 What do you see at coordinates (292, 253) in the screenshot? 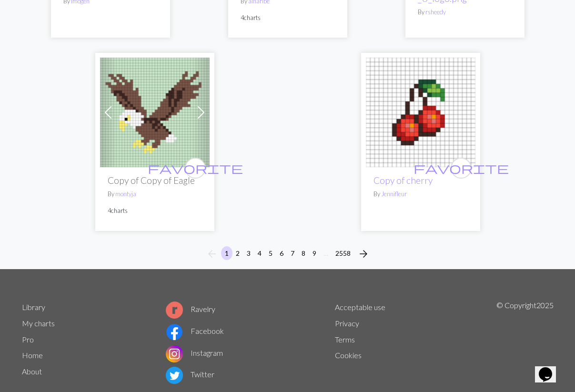
I see `button: 7` at bounding box center [292, 253].